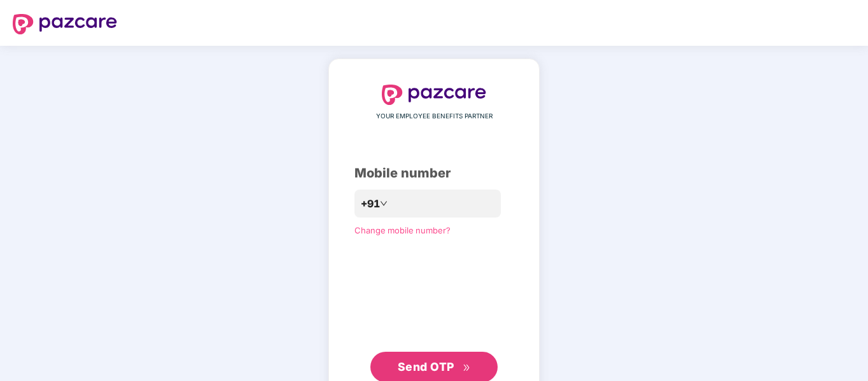 This screenshot has height=381, width=868. I want to click on span: down, so click(384, 204).